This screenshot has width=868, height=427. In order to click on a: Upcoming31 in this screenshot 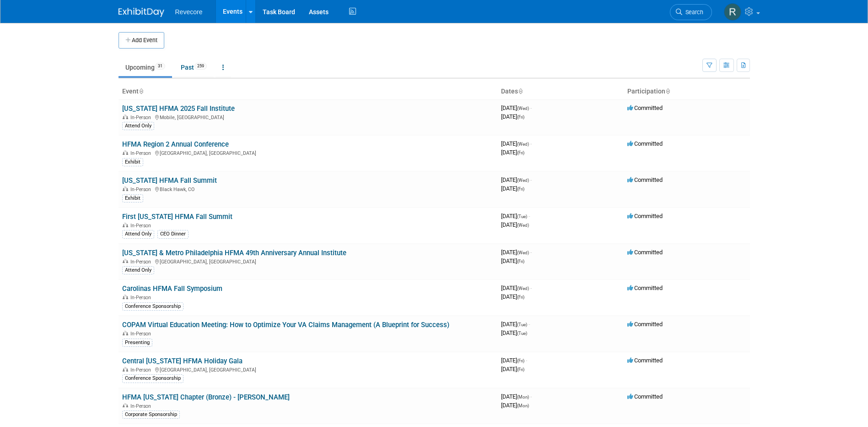, I will do `click(145, 67)`.